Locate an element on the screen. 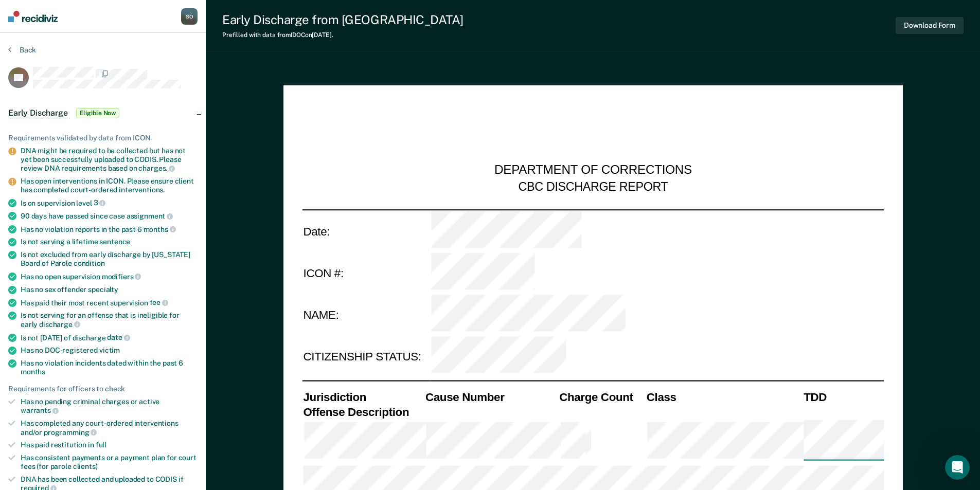  span: modifiers is located at coordinates (121, 277).